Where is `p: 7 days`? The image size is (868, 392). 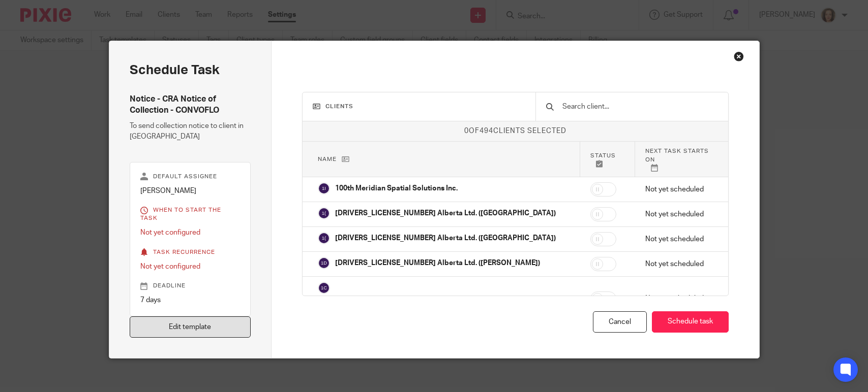 p: 7 days is located at coordinates (190, 300).